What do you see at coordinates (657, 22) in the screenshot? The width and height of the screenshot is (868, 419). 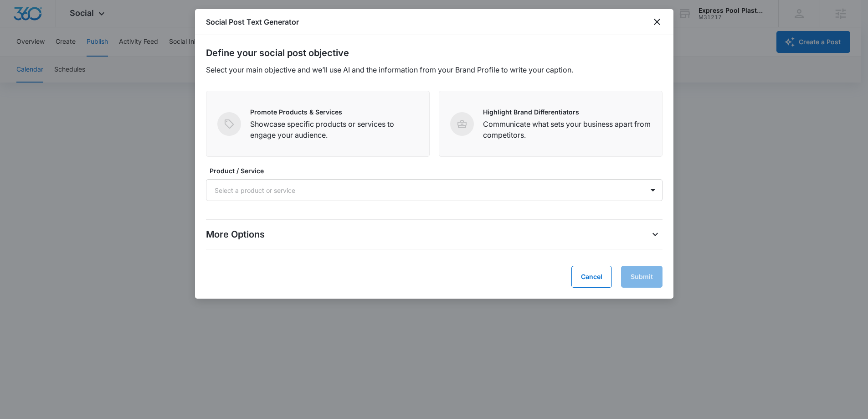 I see `button: close` at bounding box center [657, 22].